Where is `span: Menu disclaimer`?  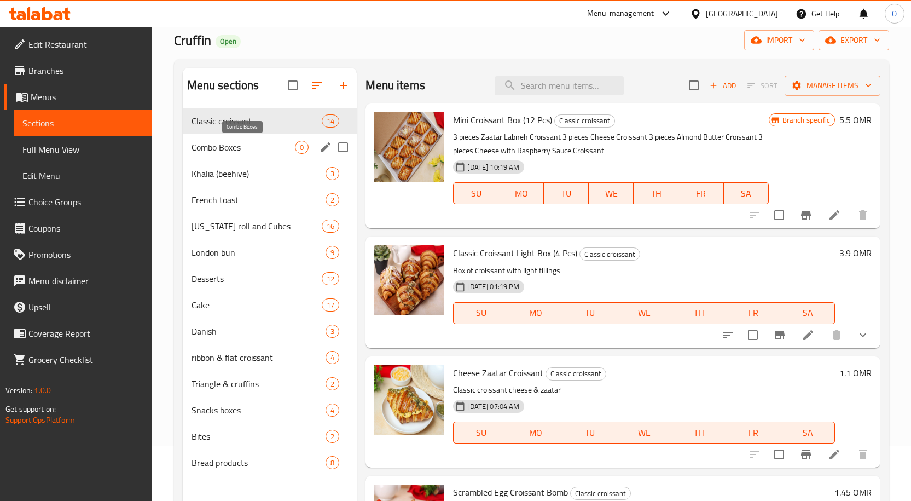
span: Menu disclaimer is located at coordinates (86, 281).